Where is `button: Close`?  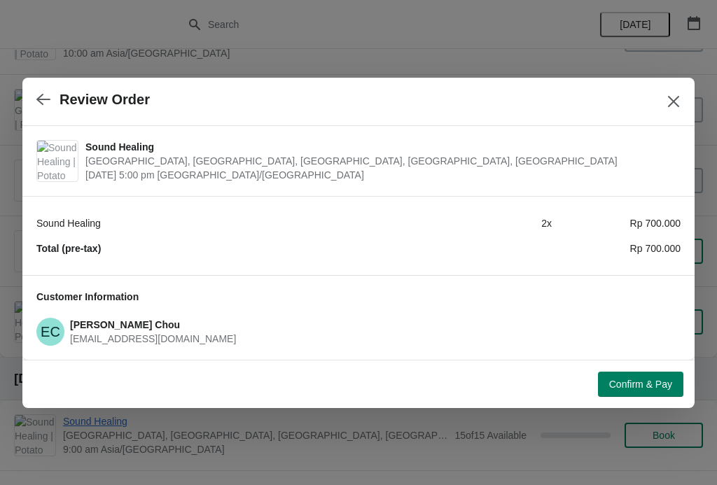
button: Close is located at coordinates (673, 101).